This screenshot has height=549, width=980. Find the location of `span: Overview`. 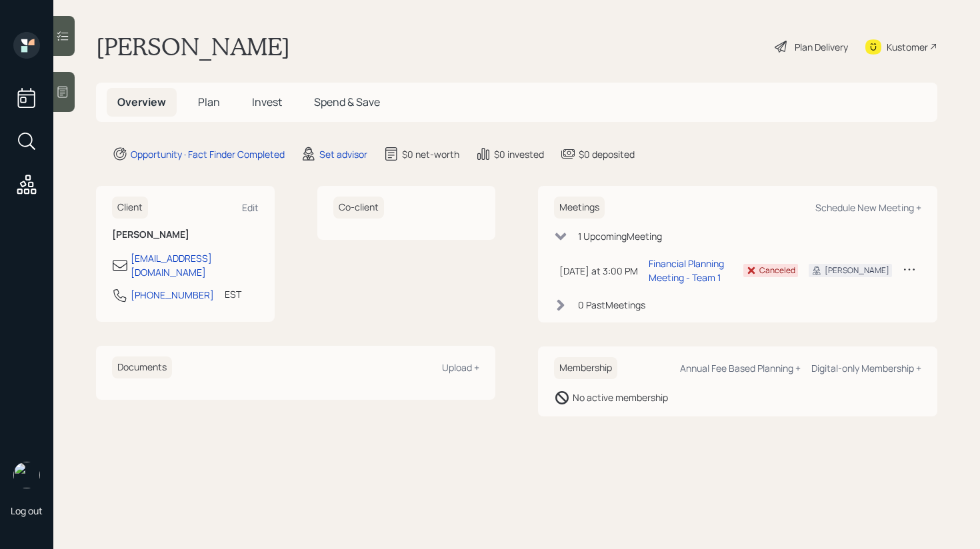

span: Overview is located at coordinates (141, 102).